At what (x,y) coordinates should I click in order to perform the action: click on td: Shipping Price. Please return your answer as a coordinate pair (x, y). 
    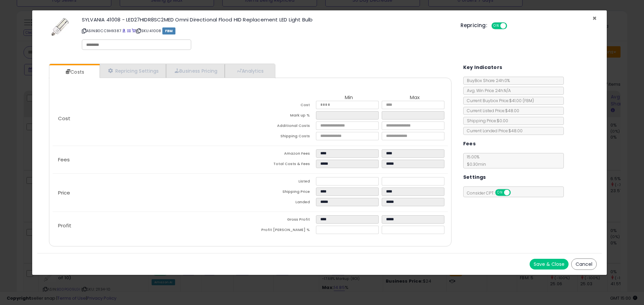
    Looking at the image, I should click on (283, 193).